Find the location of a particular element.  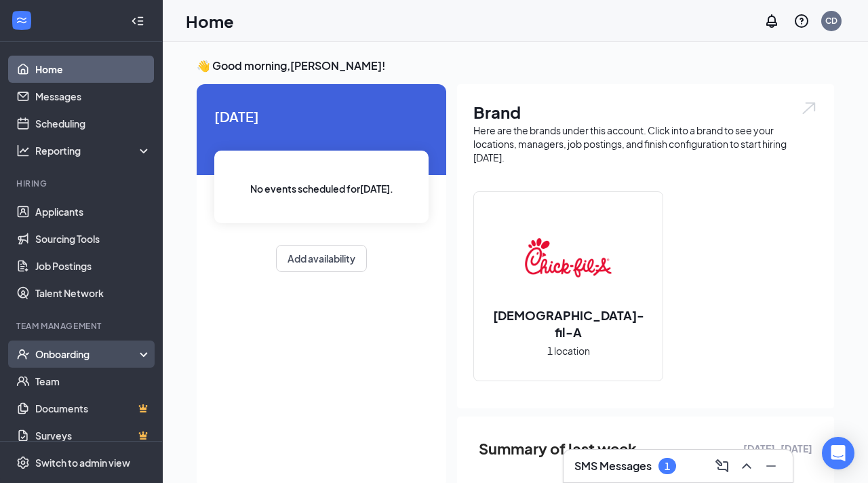

svg: ChevronUp is located at coordinates (746, 466).